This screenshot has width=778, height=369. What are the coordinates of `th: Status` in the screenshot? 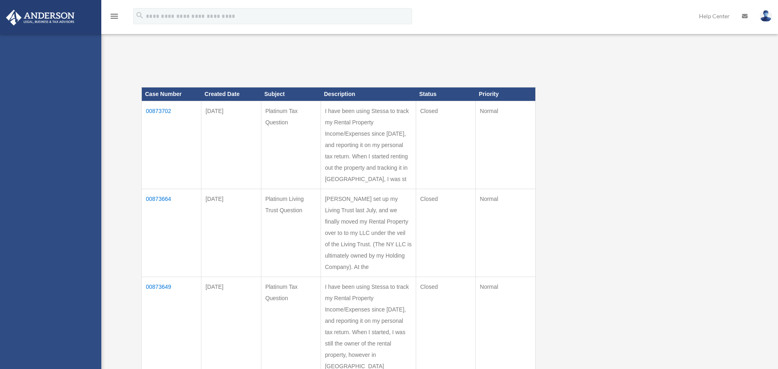 It's located at (445, 94).